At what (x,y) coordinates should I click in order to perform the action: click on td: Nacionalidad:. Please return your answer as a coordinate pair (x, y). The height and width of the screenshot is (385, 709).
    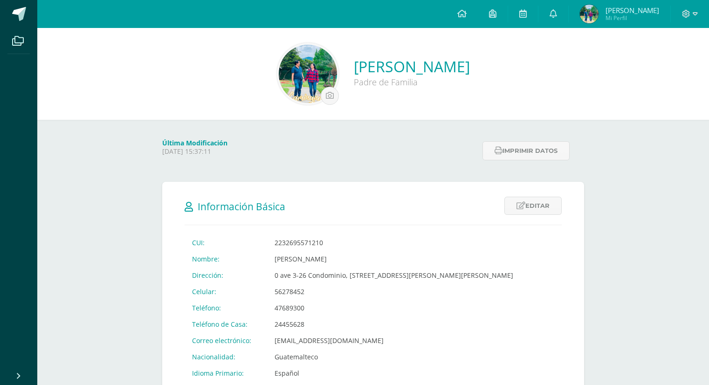
    Looking at the image, I should click on (226, 357).